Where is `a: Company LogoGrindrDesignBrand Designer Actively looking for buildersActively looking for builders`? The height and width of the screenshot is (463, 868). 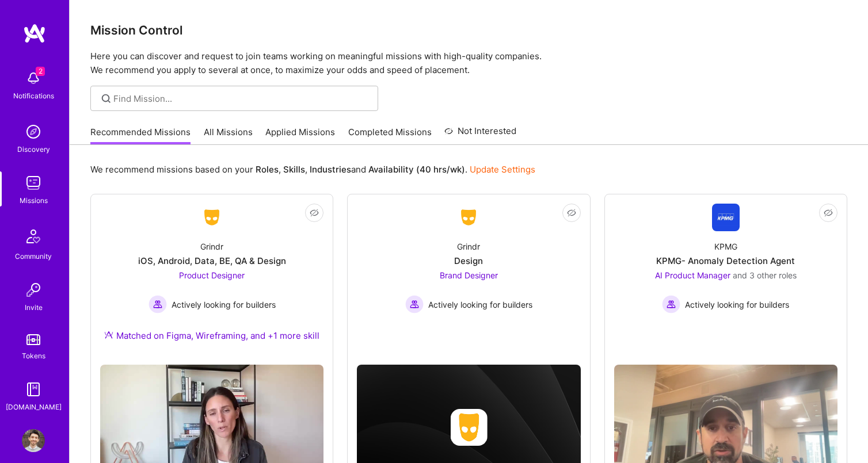
a: Company LogoGrindrDesignBrand Designer Actively looking for buildersActively looking for builders is located at coordinates (469, 273).